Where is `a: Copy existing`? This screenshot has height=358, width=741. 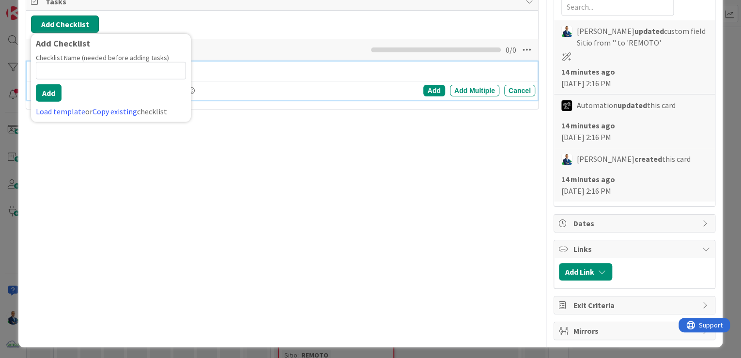 a: Copy existing is located at coordinates (115, 111).